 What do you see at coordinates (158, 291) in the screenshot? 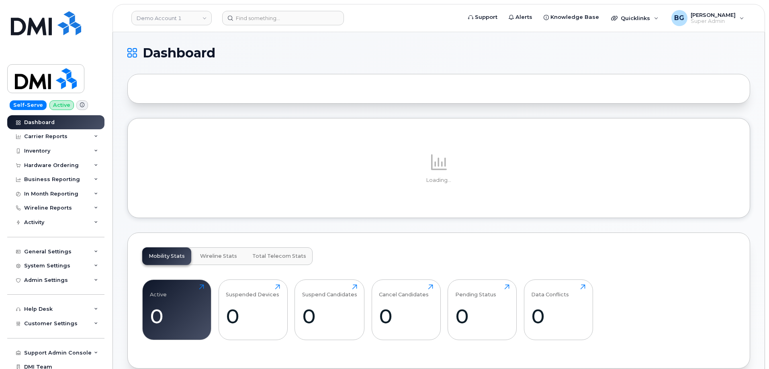
I see `div: Active` at bounding box center [158, 291].